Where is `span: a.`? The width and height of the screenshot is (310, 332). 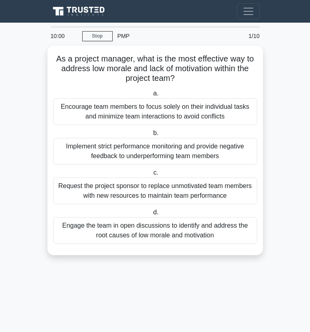
span: a. is located at coordinates (155, 93).